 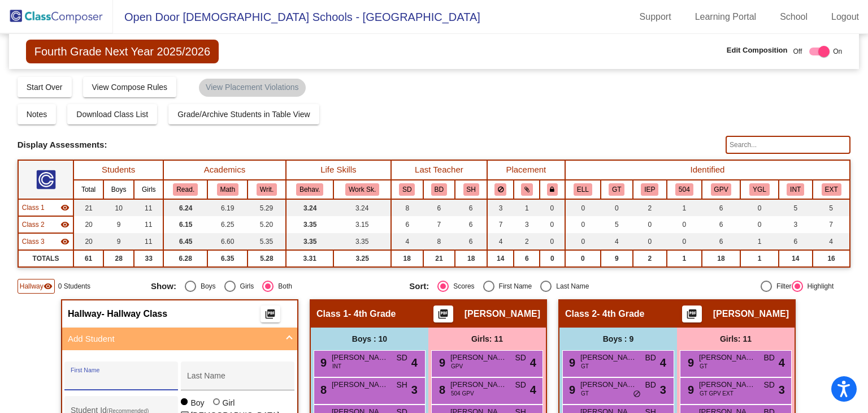 I want to click on th: Keep with teacher, so click(x=553, y=190).